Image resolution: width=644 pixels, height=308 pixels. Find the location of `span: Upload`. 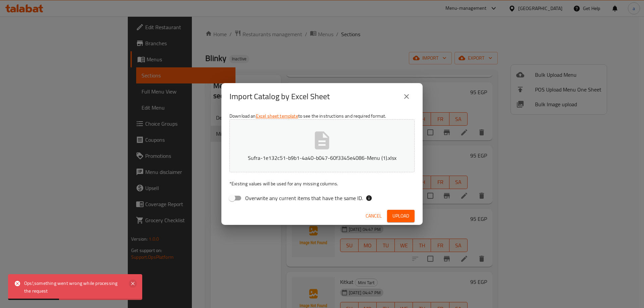

span: Upload is located at coordinates (401, 216).